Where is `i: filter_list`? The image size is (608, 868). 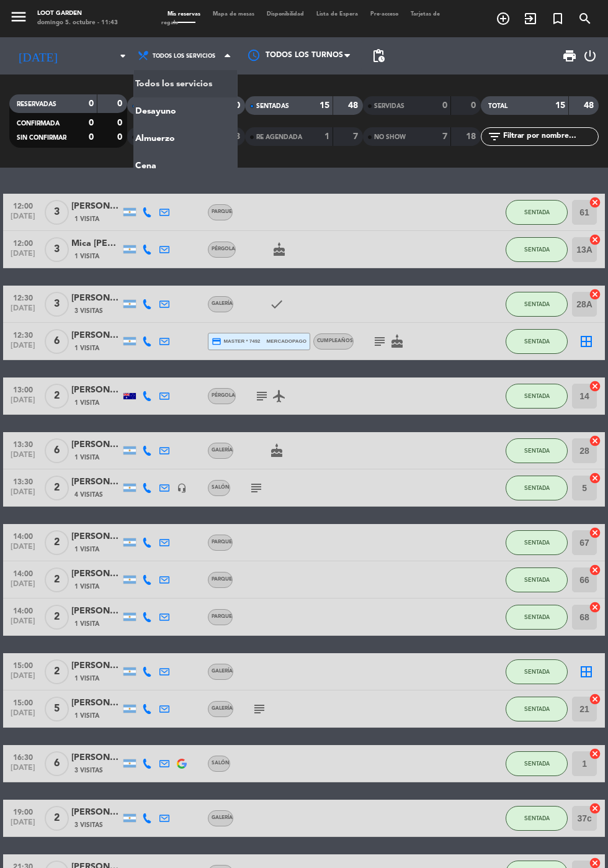 i: filter_list is located at coordinates (495, 136).